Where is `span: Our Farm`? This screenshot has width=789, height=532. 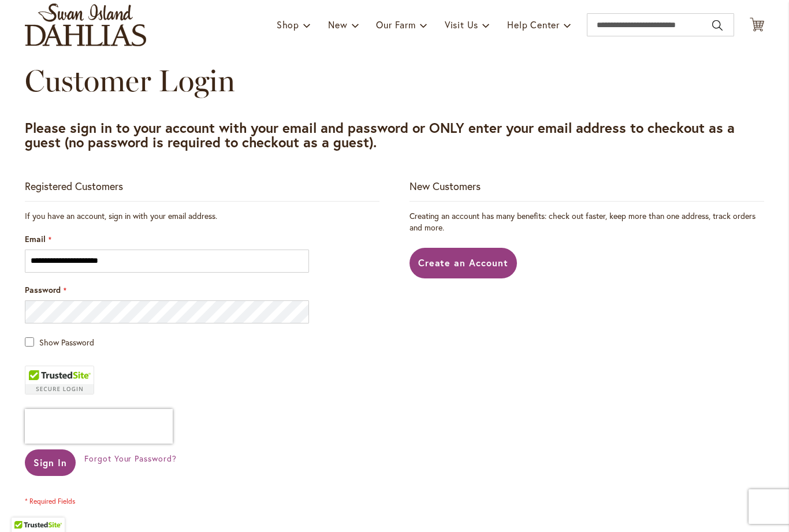
span: Our Farm is located at coordinates (396, 25).